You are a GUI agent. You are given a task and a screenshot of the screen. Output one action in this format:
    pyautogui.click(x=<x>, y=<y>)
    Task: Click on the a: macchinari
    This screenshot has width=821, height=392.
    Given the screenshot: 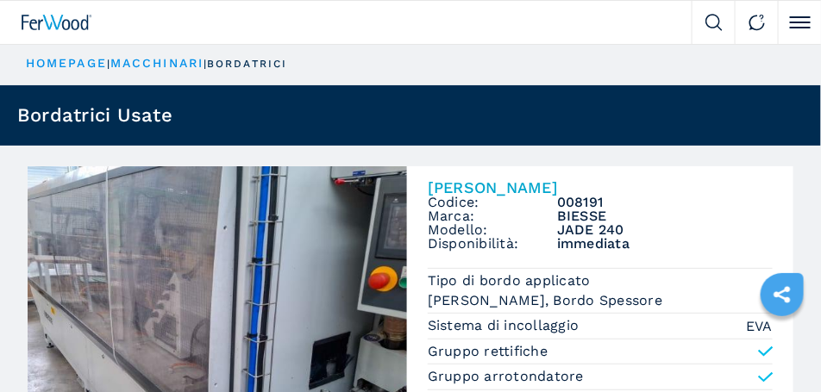 What is the action you would take?
    pyautogui.click(x=157, y=63)
    